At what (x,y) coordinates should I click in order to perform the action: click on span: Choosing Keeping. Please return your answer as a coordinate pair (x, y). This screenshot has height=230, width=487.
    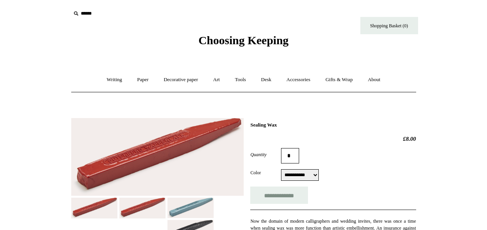
    Looking at the image, I should click on (243, 40).